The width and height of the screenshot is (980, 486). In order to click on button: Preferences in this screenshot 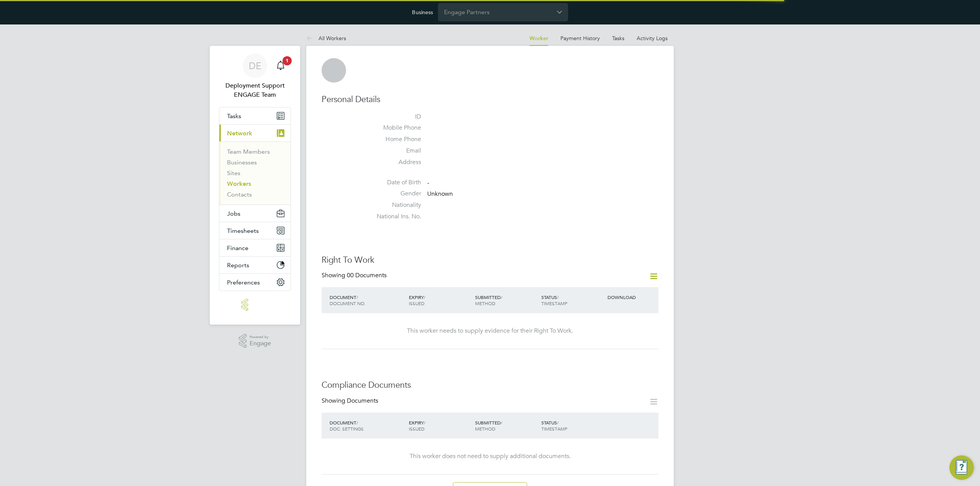, I will do `click(255, 282)`.